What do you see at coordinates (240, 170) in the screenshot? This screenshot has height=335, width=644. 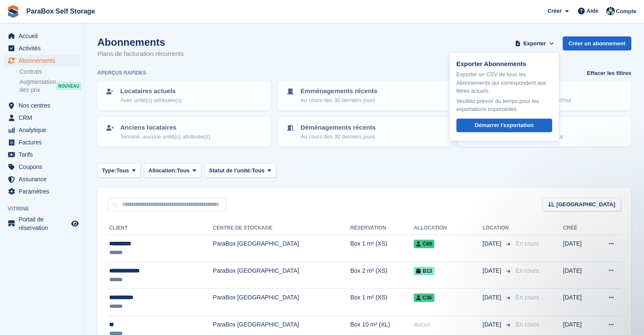 I see `button: Statut de l'unité: Tous` at bounding box center [240, 170].